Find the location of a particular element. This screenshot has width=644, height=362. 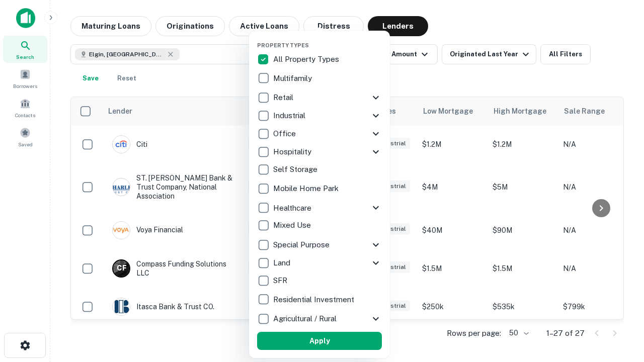

span: Property Types is located at coordinates (283, 45).